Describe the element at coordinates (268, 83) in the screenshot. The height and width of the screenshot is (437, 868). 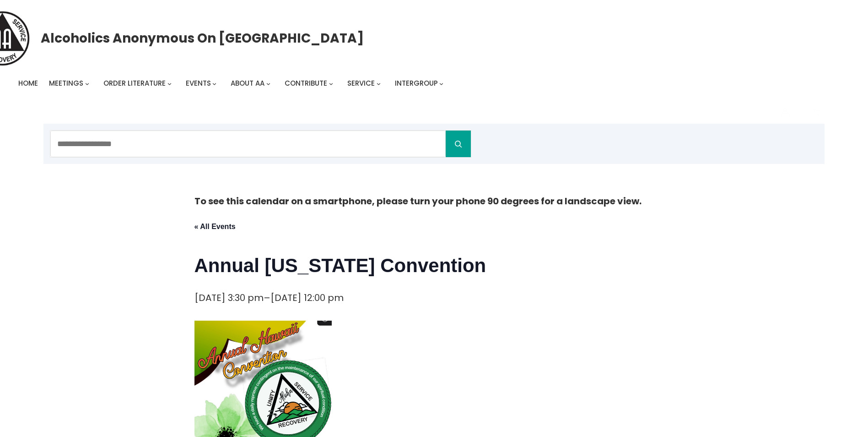
I see `button: About AA submenu` at that location.